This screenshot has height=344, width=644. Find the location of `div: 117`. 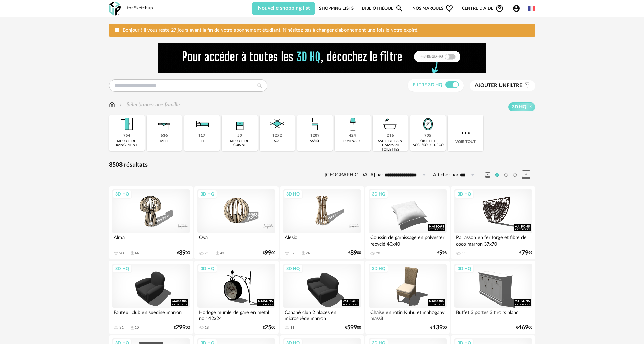

div: 117 is located at coordinates (202, 135).